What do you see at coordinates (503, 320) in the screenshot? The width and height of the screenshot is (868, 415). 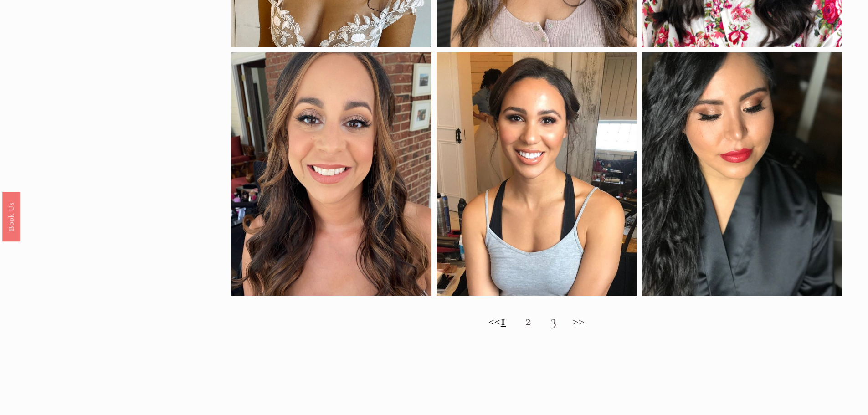 I see `strong: 1` at bounding box center [503, 320].